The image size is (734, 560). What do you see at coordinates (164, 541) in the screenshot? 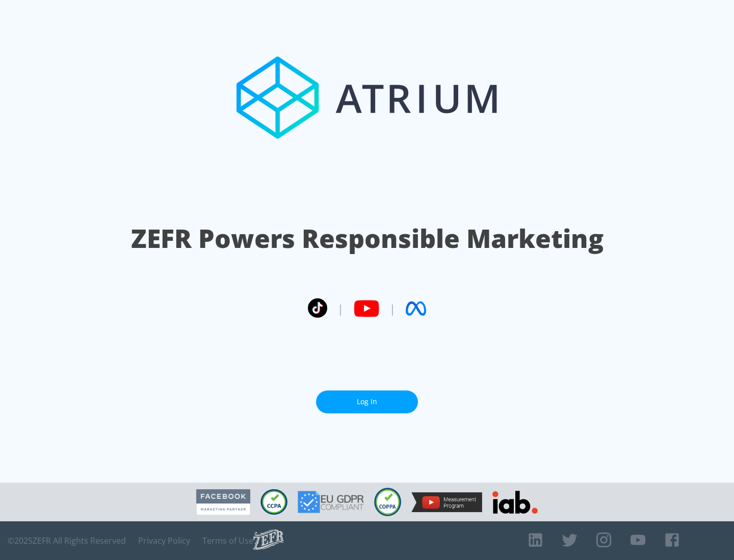
I see `a: Privacy Policy` at bounding box center [164, 541].